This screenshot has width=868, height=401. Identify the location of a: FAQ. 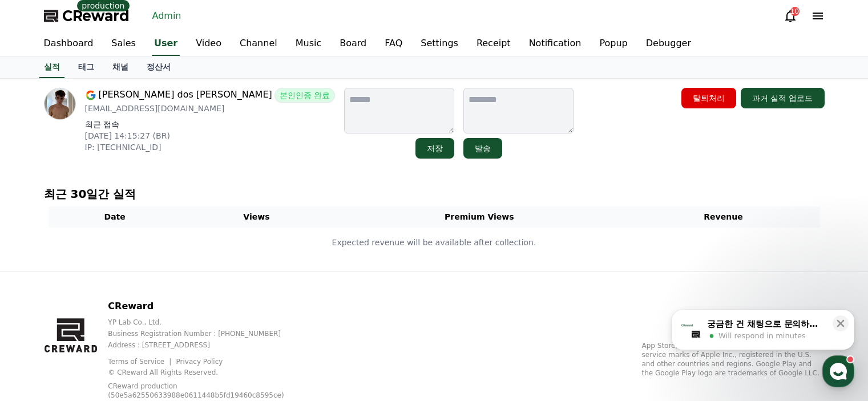
(393, 44).